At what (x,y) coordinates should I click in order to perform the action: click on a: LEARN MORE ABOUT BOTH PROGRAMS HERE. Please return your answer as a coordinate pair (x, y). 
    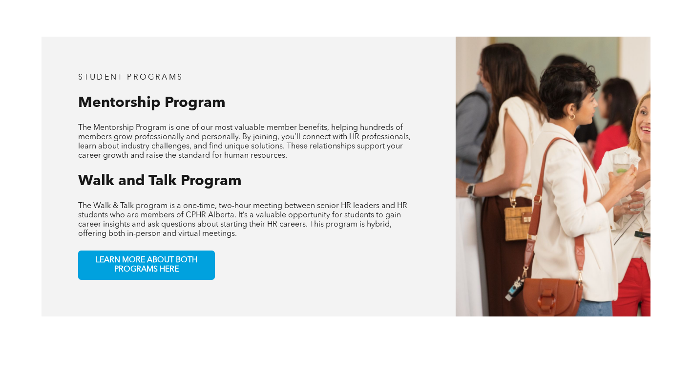
    Looking at the image, I should click on (146, 265).